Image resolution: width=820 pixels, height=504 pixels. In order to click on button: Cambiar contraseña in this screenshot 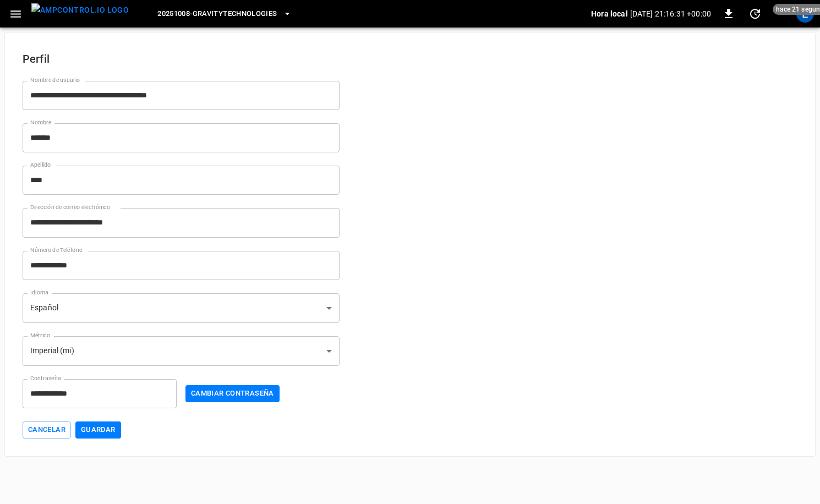, I will do `click(233, 393)`.